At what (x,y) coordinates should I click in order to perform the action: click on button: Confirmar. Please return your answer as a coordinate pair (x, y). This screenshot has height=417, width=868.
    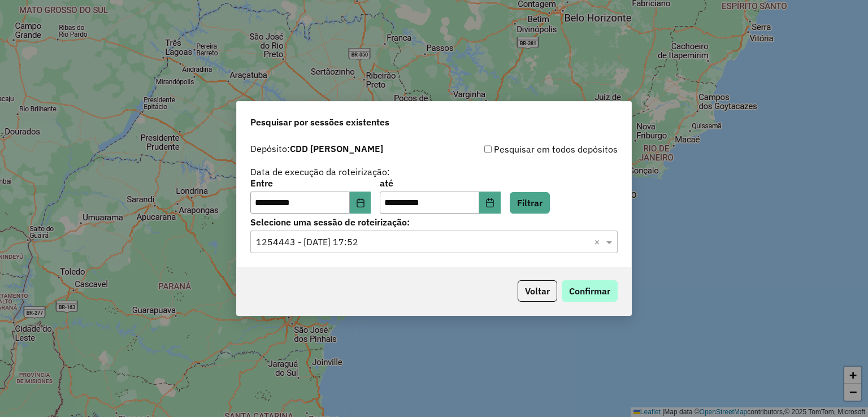
    Looking at the image, I should click on (589, 291).